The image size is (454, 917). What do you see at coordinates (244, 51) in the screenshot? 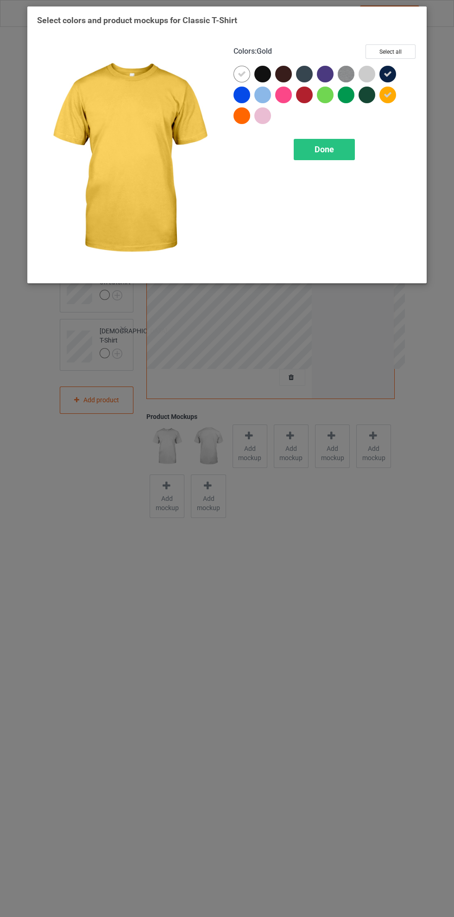
I see `span: Colors` at bounding box center [244, 51].